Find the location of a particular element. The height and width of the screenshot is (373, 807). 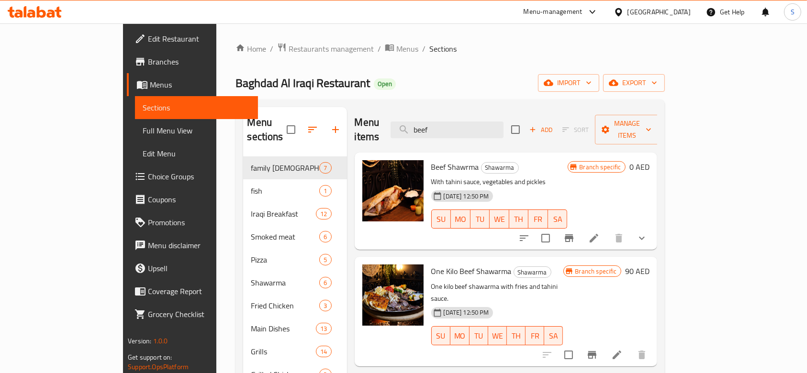

div: fish is located at coordinates (285, 191).